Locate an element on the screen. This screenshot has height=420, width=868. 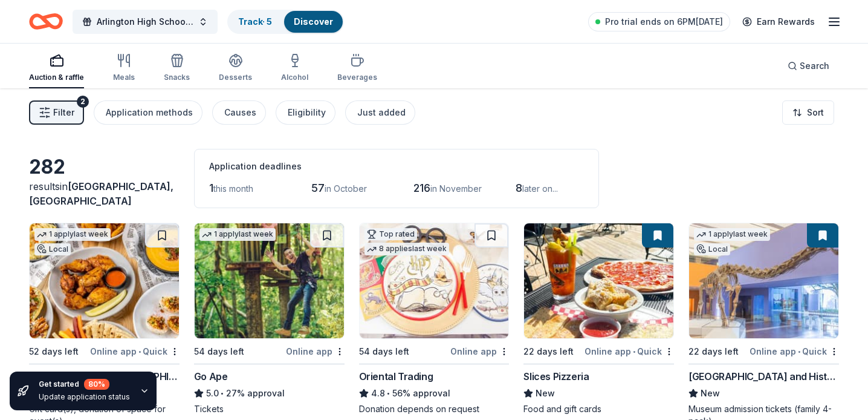
div: 80 % is located at coordinates (97, 384).